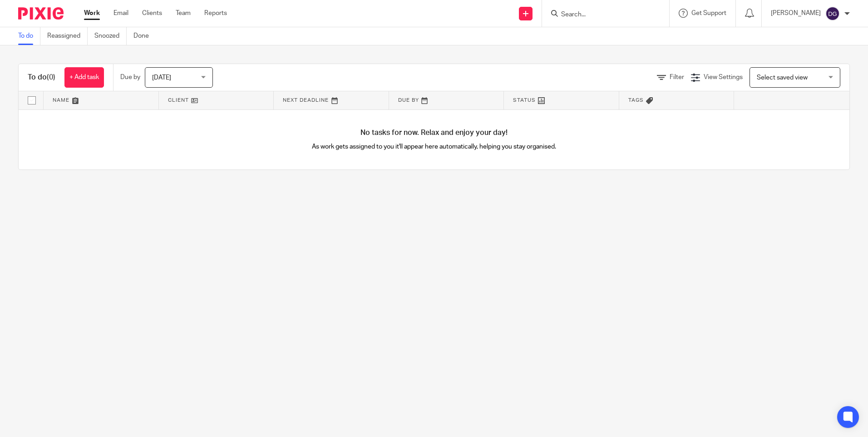 This screenshot has height=437, width=868. Describe the element at coordinates (215, 13) in the screenshot. I see `a: Reports` at that location.